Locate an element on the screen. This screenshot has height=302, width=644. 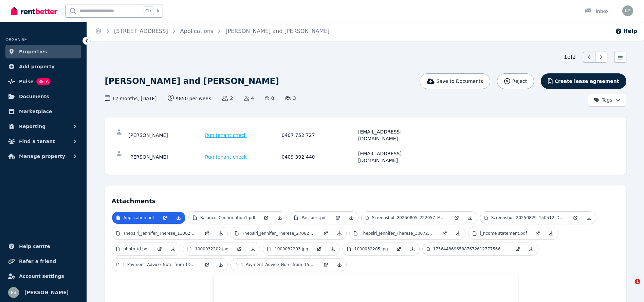
a: 1000032205.jpg is located at coordinates (367, 249).